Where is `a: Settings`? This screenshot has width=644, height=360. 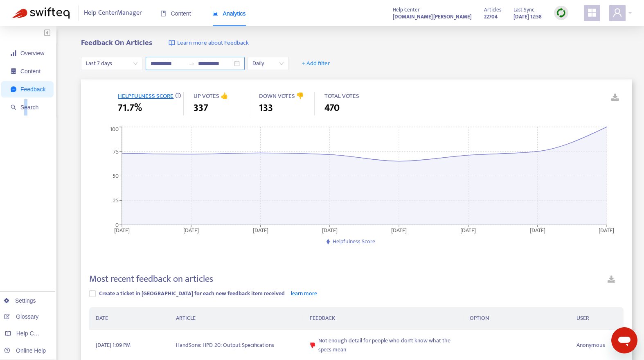 a: Settings is located at coordinates (20, 301).